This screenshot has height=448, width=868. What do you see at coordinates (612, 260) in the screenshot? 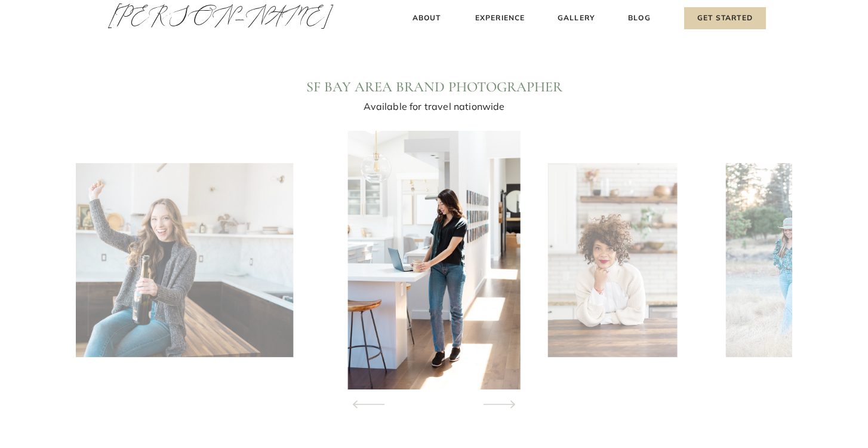
I see `img: Woman wearing white and red lipstick leaning against a counter in a kitchen in San Francisco.` at bounding box center [612, 260].